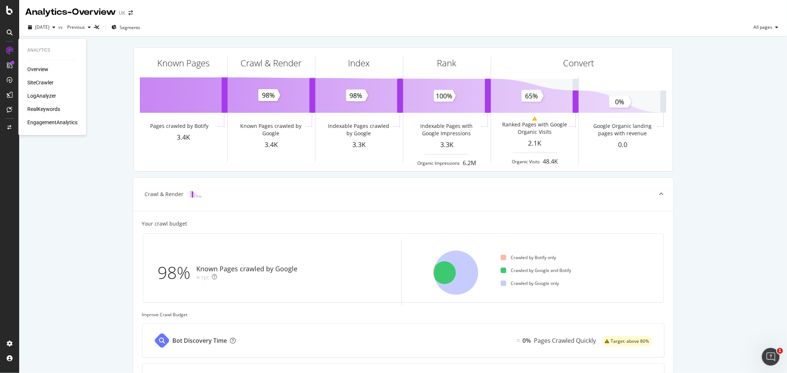 This screenshot has height=373, width=787. What do you see at coordinates (627, 342) in the screenshot?
I see `div: warning label` at bounding box center [627, 342].